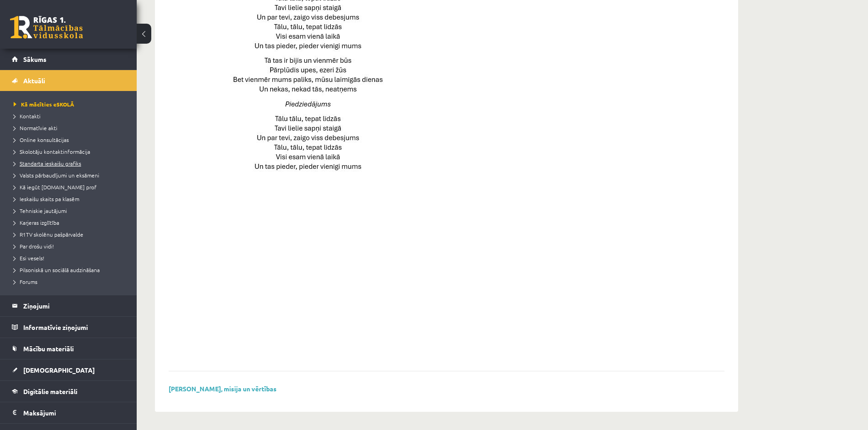 The width and height of the screenshot is (868, 430). Describe the element at coordinates (36, 223) in the screenshot. I see `span: Karjeras izglītība` at that location.